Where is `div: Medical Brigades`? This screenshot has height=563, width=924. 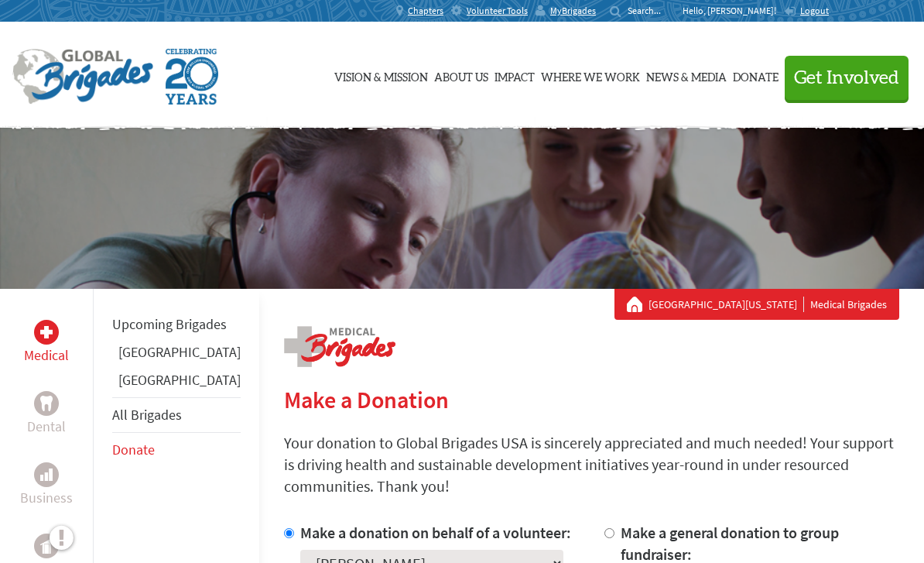
div: Medical Brigades is located at coordinates (757, 304).